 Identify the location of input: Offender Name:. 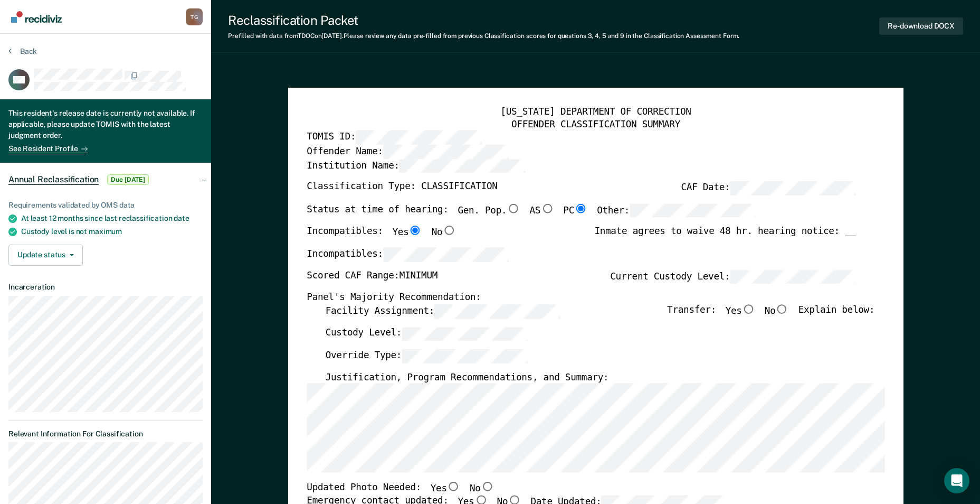
(446, 151).